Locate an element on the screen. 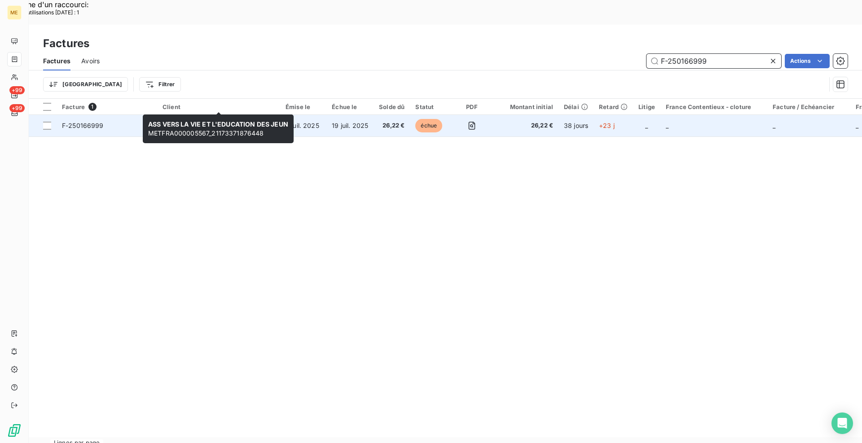 The image size is (862, 443). span: METFRA000005567_21173371876448 is located at coordinates (218, 128).